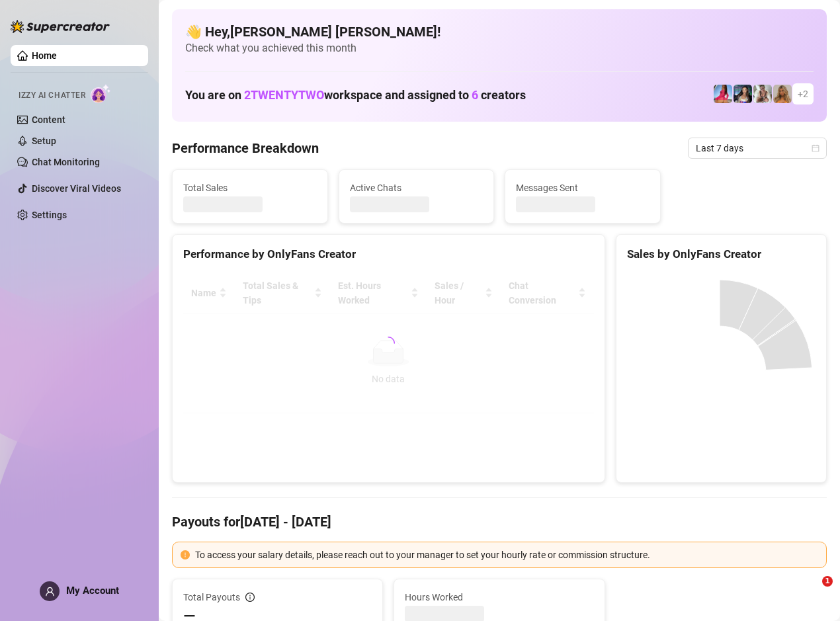 The width and height of the screenshot is (840, 621). I want to click on span: Izzy AI Chatter, so click(52, 96).